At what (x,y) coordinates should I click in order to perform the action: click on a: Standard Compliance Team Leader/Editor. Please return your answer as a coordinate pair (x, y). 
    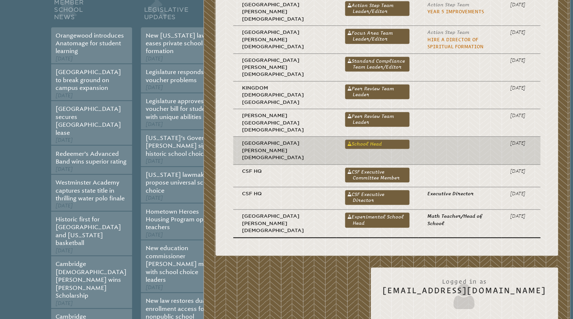
    Looking at the image, I should click on (377, 64).